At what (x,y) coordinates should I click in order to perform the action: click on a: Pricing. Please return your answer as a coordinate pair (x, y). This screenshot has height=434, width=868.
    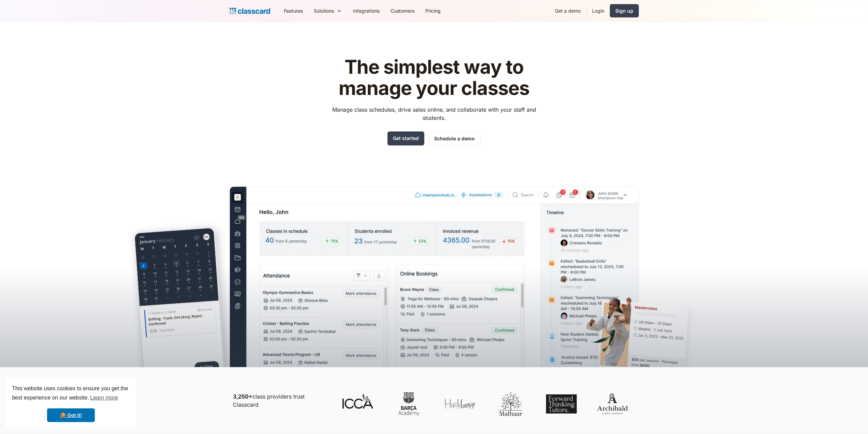
    Looking at the image, I should click on (433, 11).